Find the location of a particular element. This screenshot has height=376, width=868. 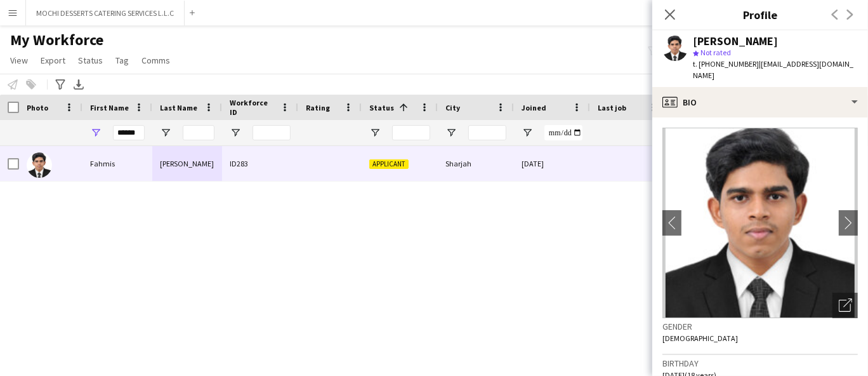

h3: Gender is located at coordinates (761, 326).